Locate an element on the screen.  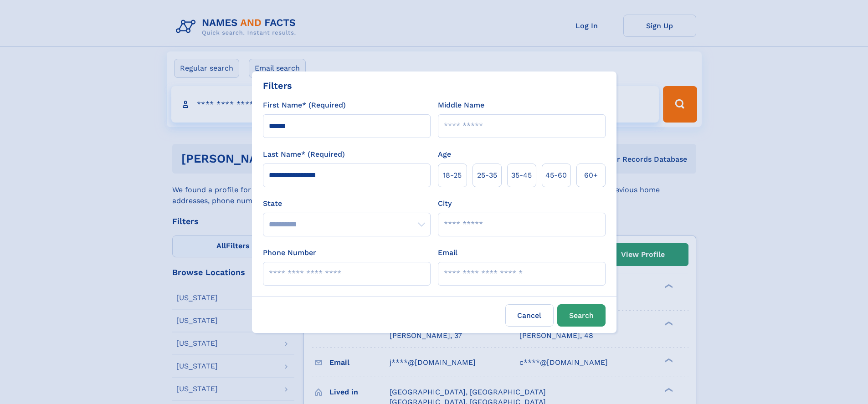
label: Middle Name is located at coordinates (461, 106).